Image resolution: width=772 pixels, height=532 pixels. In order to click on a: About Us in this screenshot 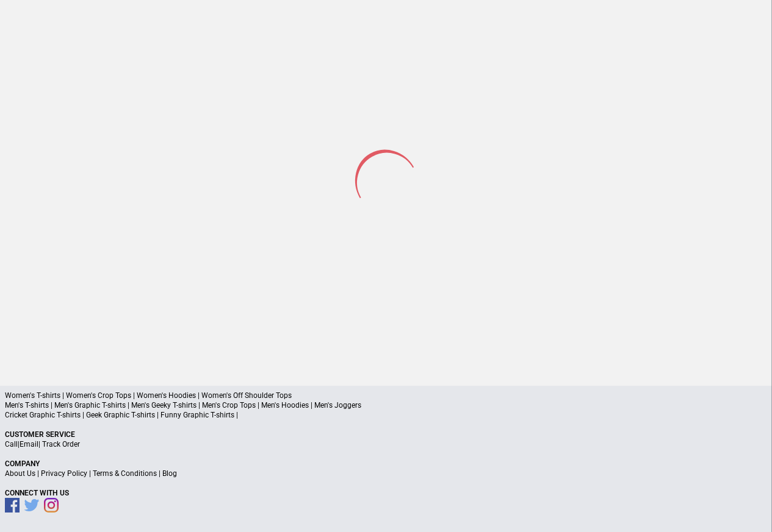, I will do `click(20, 473)`.